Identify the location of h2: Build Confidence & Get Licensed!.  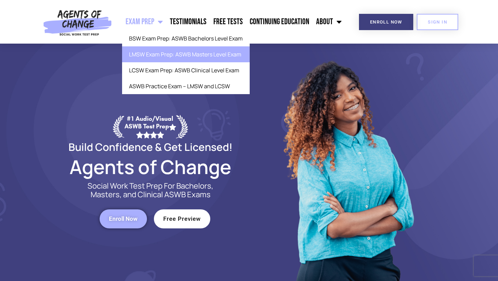
(150, 147).